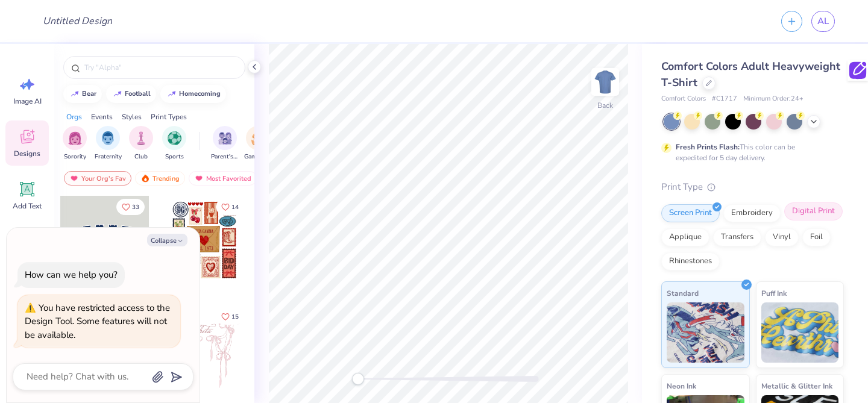  Describe the element at coordinates (235, 317) in the screenshot. I see `span: 15` at that location.